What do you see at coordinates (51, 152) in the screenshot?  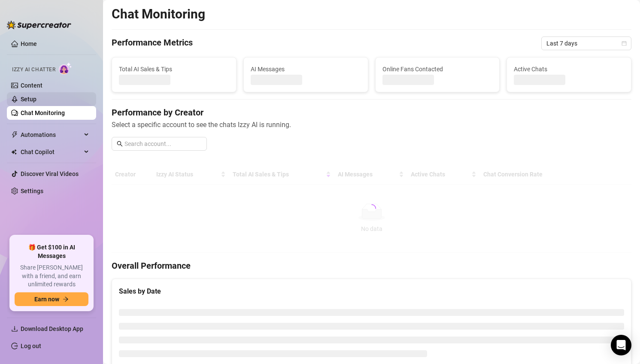 I see `span: Chat Copilot` at bounding box center [51, 152].